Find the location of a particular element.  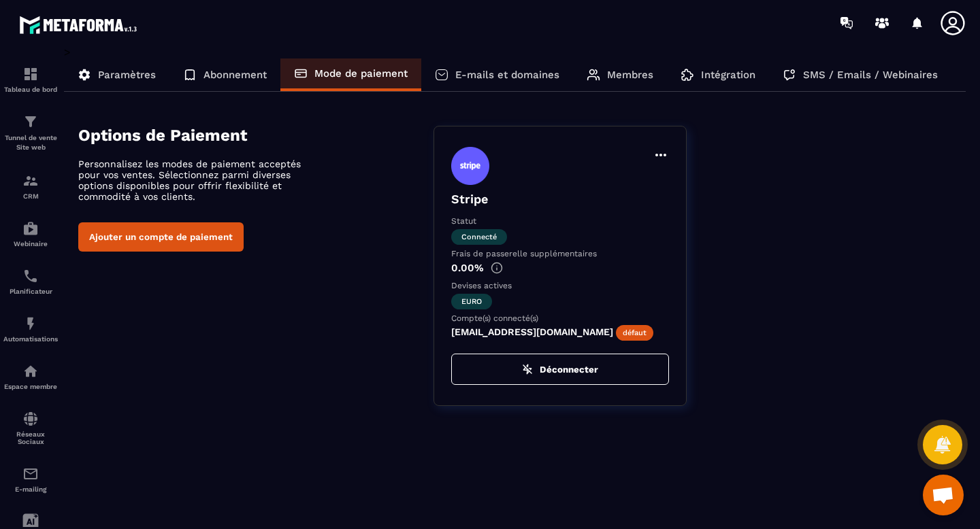

div: Ouvrir le chat is located at coordinates (943, 495).